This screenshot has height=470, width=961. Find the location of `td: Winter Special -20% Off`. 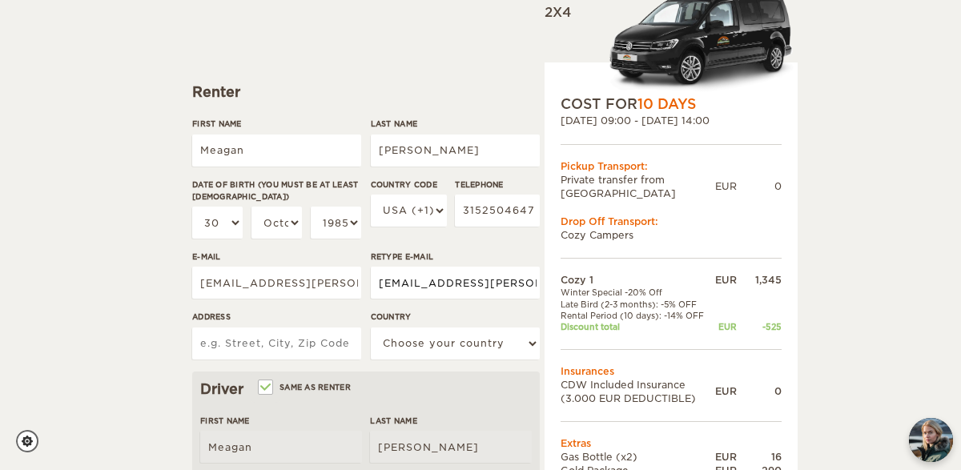

td: Winter Special -20% Off is located at coordinates (637, 292).